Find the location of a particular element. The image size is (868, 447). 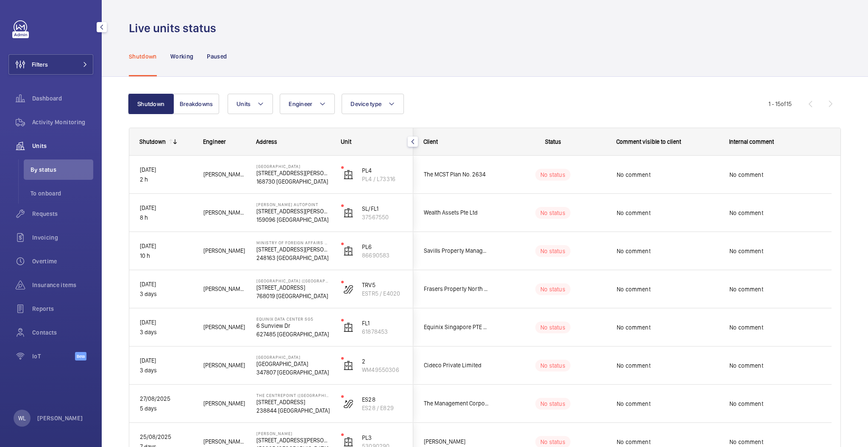

p: Shutdown is located at coordinates (143, 56).